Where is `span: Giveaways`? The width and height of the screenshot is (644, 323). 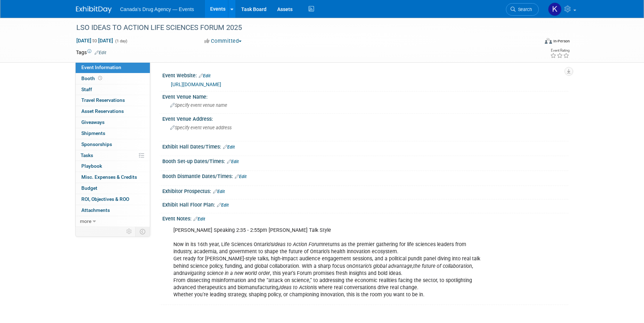
span: Giveaways is located at coordinates (93, 122).